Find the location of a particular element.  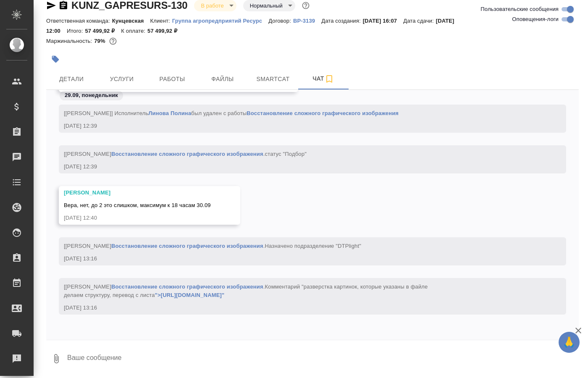

p: 79% is located at coordinates (100, 41).